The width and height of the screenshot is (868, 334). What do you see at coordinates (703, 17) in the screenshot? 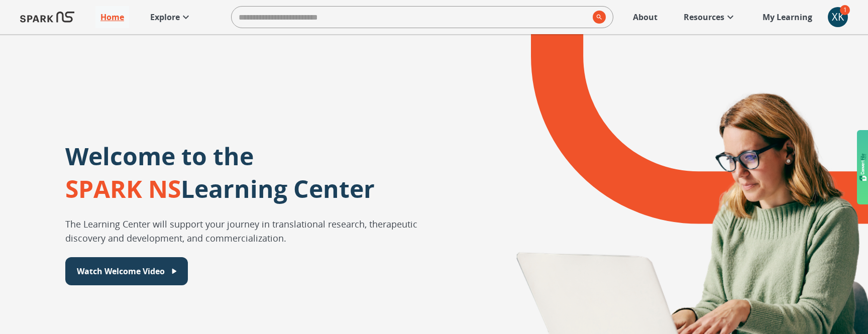
I see `p: Resources` at bounding box center [703, 17].